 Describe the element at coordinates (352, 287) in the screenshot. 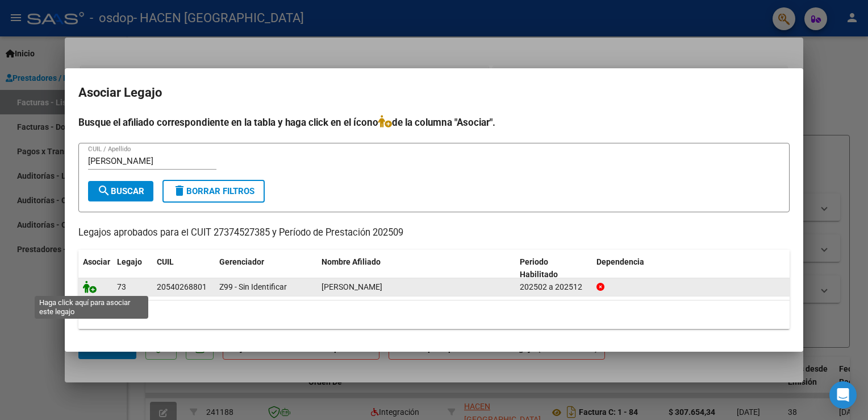

I see `span: ARGAÑARAZ MARTIN LORENZO` at that location.